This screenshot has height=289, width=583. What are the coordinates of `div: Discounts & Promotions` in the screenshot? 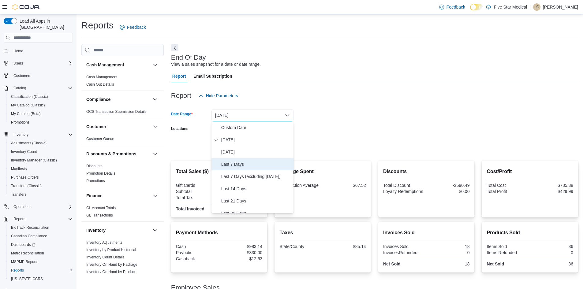 It's located at (122, 175).